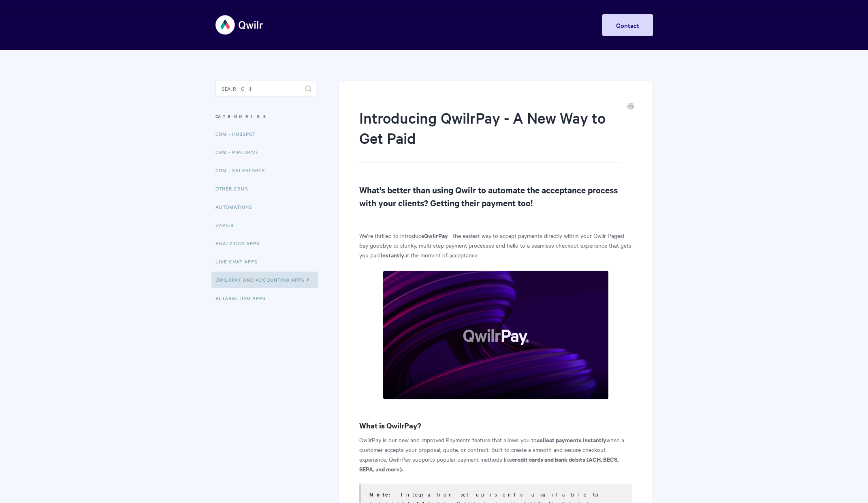  Describe the element at coordinates (266, 89) in the screenshot. I see `input: Search` at that location.